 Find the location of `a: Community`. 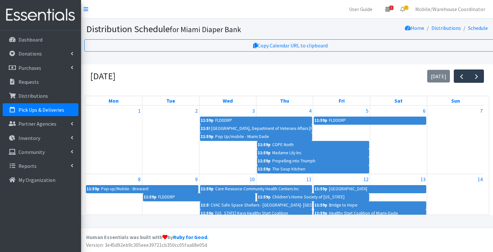

a: Community is located at coordinates (41, 152).